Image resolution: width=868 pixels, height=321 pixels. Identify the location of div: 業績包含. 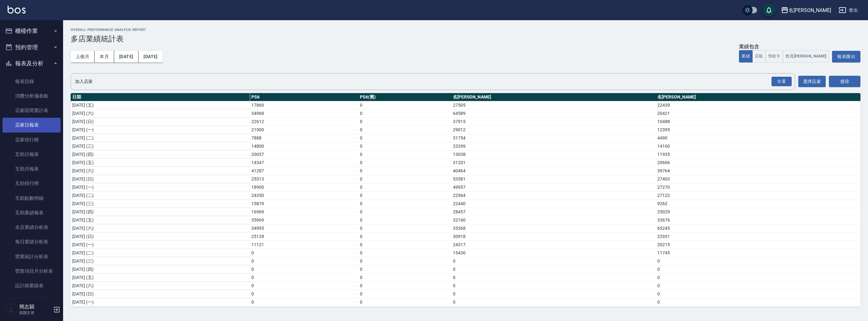
(783, 47).